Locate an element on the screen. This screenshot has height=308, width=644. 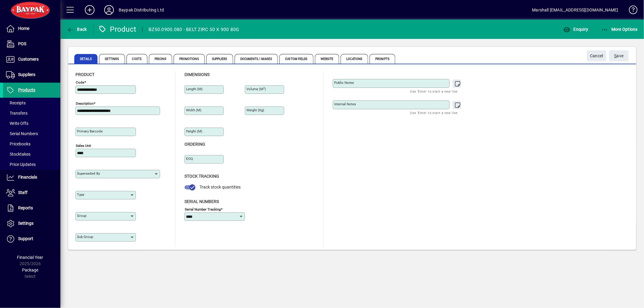
span: Write Offs is located at coordinates (17, 123).